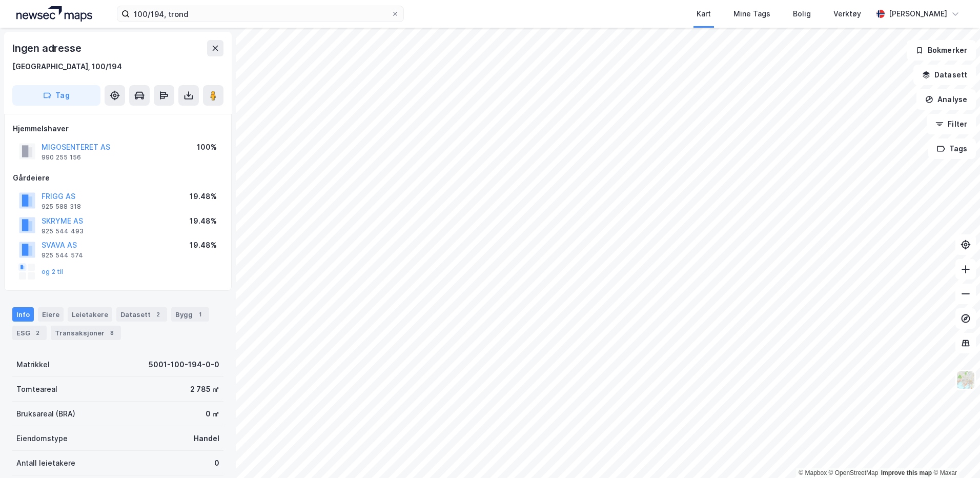 The width and height of the screenshot is (980, 478). Describe the element at coordinates (190, 314) in the screenshot. I see `div: Bygg` at that location.